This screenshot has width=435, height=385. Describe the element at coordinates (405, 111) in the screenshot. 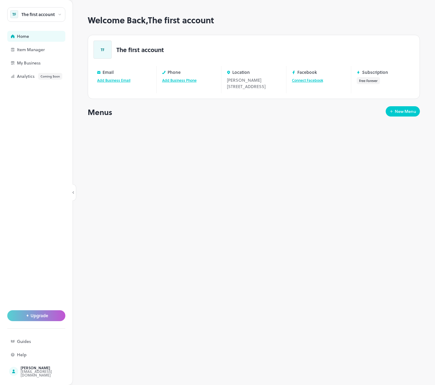

I see `div: New Menu` at that location.